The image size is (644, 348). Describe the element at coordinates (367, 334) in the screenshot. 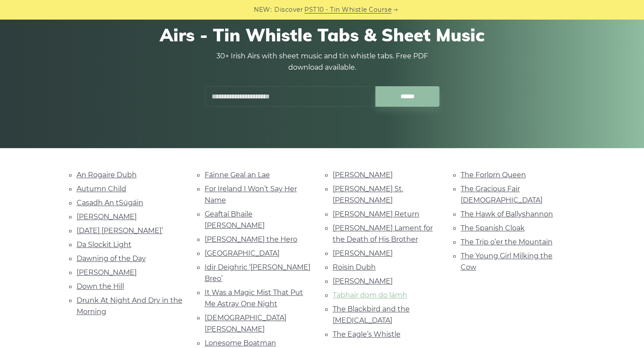

I see `a: The Eagle’s Whistle` at that location.